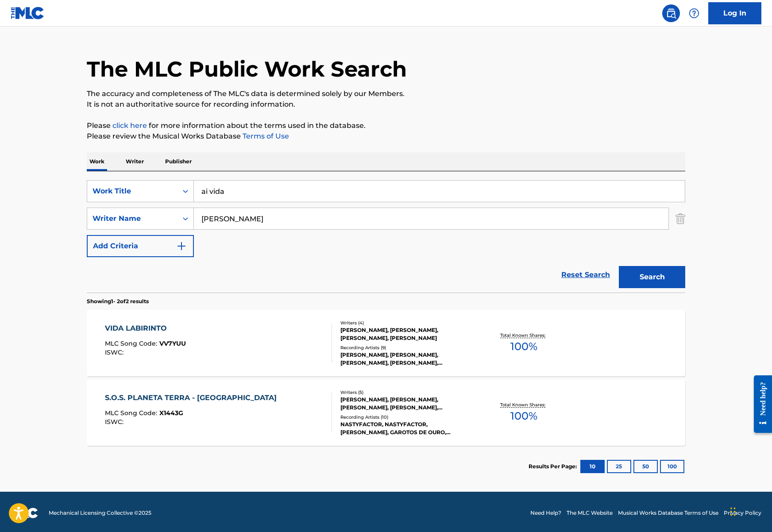 This screenshot has width=772, height=532. Describe the element at coordinates (671, 13) in the screenshot. I see `img: search` at that location.